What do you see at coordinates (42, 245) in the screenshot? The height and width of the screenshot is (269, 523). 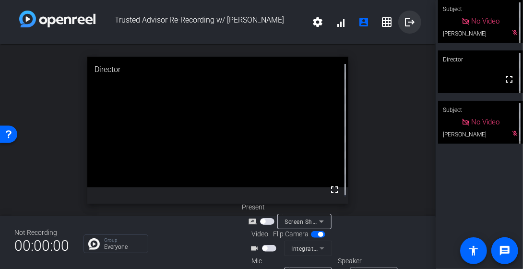 I see `span: 00:00:00` at bounding box center [42, 245].